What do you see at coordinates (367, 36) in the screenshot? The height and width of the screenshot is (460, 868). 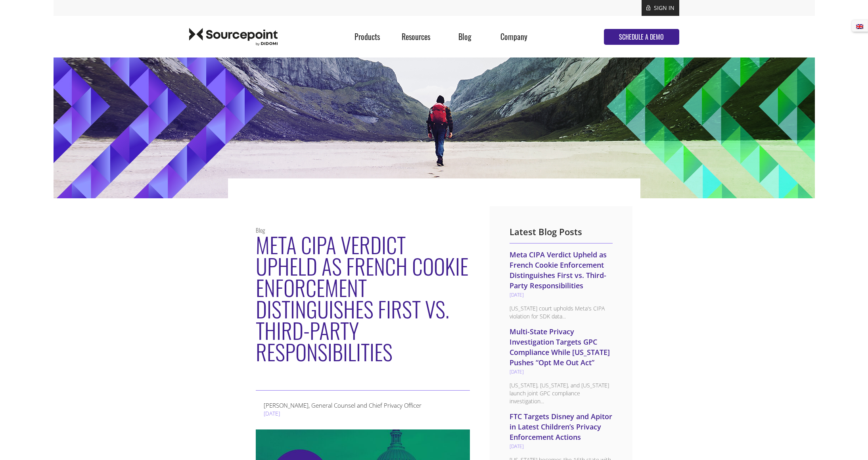 I see `div: Products` at bounding box center [367, 36].